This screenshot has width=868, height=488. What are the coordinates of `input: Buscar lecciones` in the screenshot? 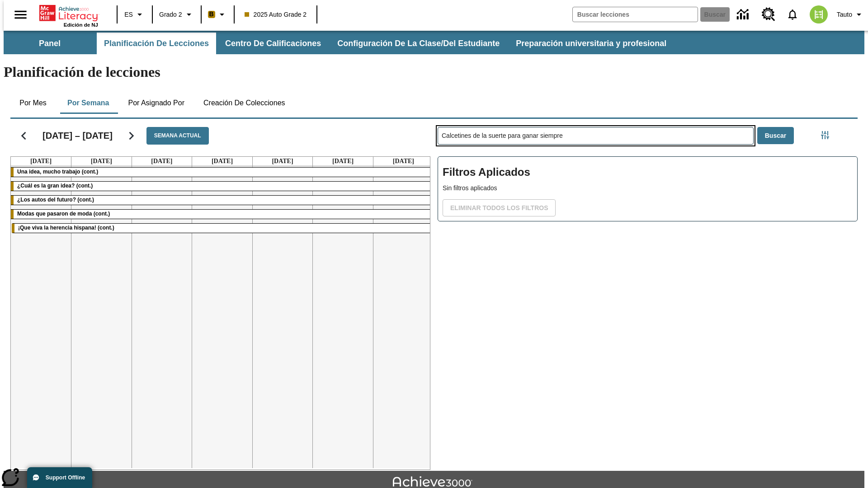 It's located at (596, 136).